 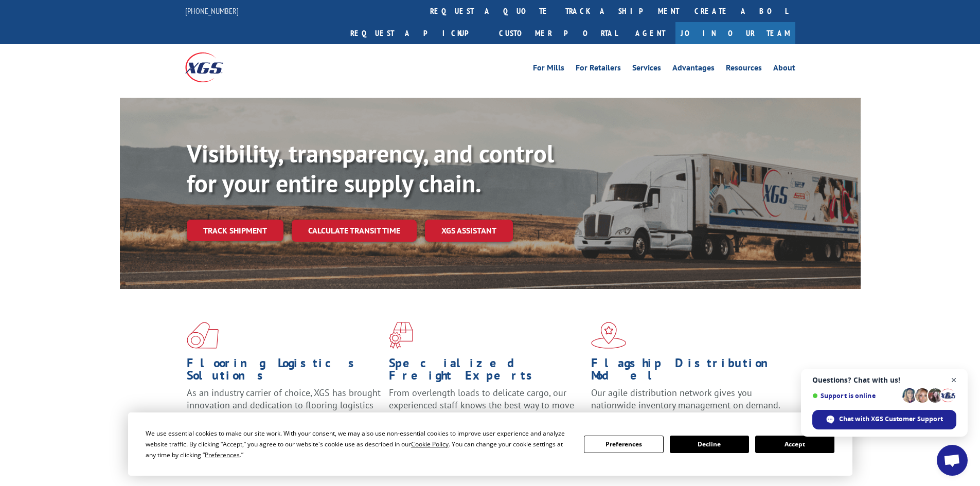 I want to click on img: xgs-icon-focused-on-flooring-red, so click(x=401, y=336).